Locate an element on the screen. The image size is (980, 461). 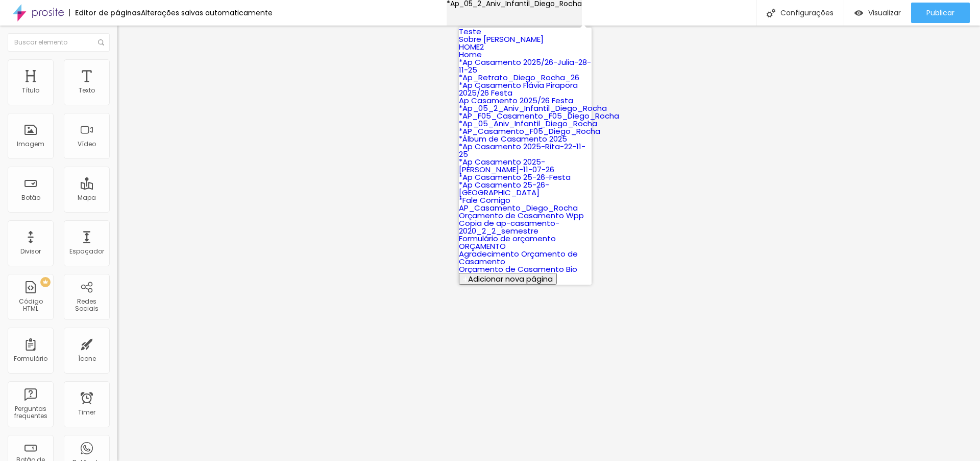
div: Perguntas frequentes is located at coordinates (30, 412).